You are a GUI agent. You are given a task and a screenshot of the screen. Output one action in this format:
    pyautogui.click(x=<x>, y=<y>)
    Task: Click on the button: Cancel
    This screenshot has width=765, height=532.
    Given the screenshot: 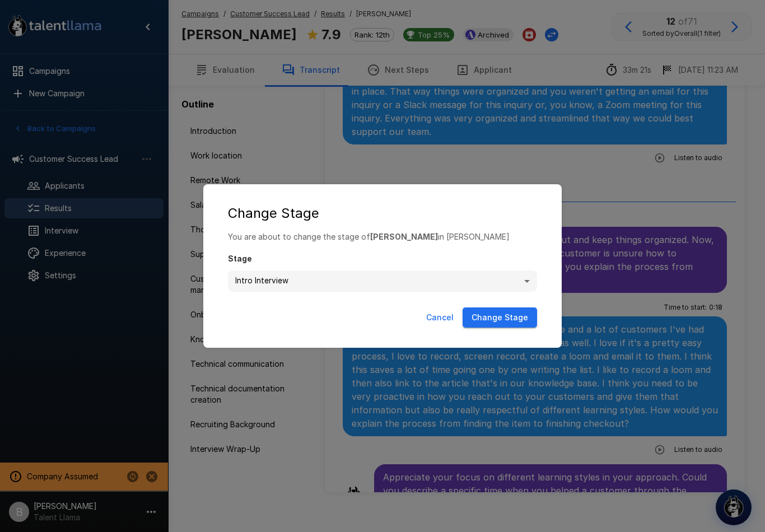 What is the action you would take?
    pyautogui.click(x=440, y=317)
    